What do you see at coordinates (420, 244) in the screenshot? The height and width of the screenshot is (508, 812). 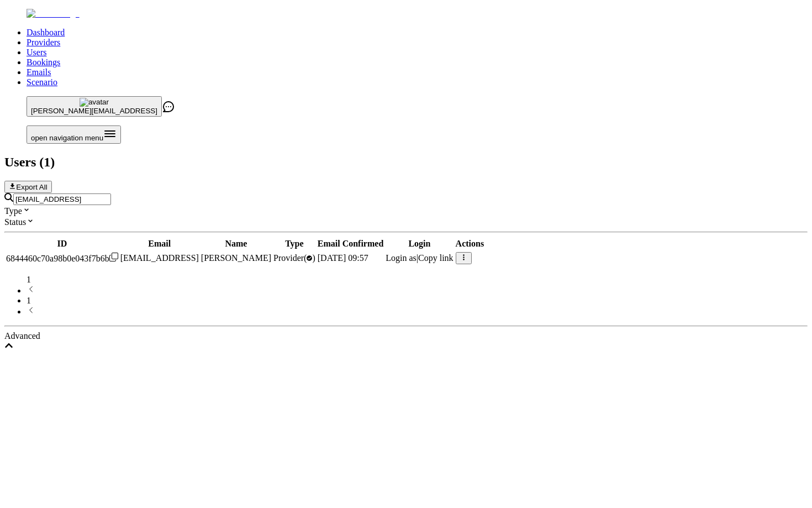 I see `th: Login` at bounding box center [420, 244].